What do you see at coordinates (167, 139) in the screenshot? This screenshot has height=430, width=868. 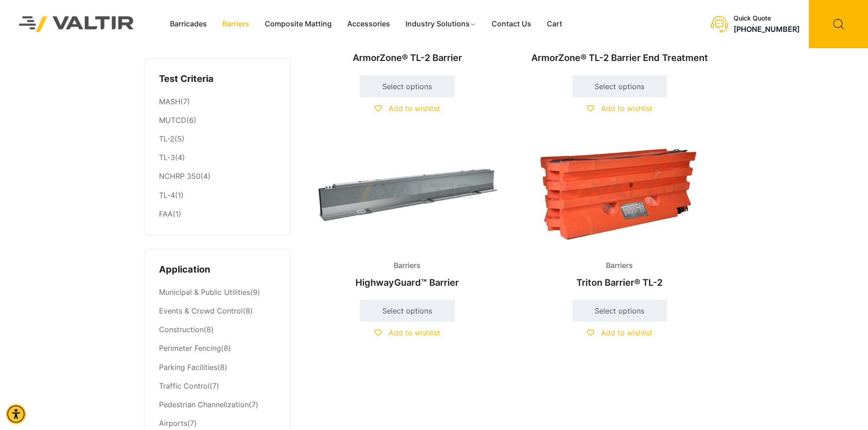 I see `a: TL-2` at bounding box center [167, 139].